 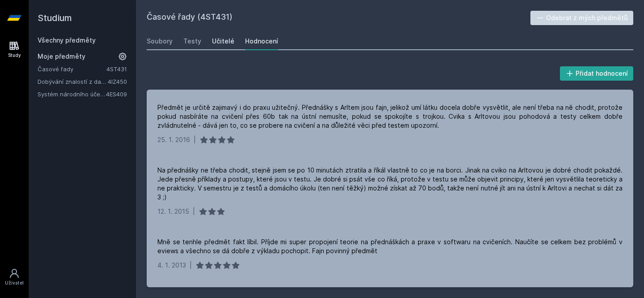 What do you see at coordinates (14, 283) in the screenshot?
I see `div: Uživatel` at bounding box center [14, 283].